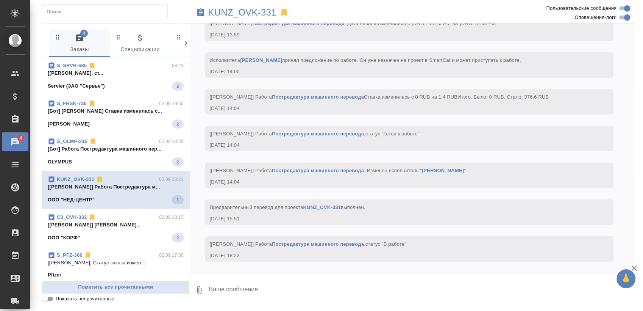 Image resolution: width=643 pixels, height=311 pixels. Describe the element at coordinates (72, 217) in the screenshot. I see `a: C3_OVK-332` at that location.